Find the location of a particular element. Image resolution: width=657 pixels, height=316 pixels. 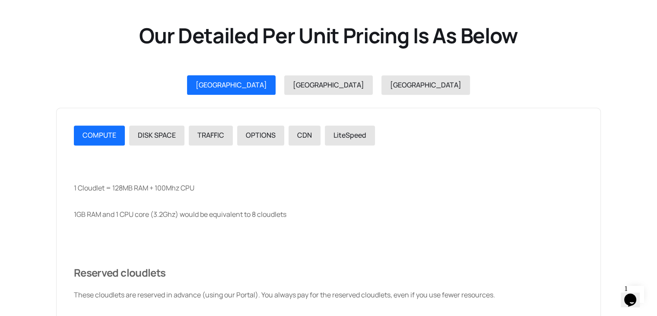

span: COMPUTE is located at coordinates (99, 135).